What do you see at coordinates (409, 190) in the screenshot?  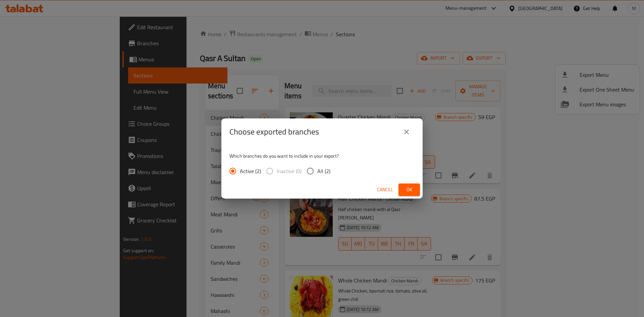 I see `span: Ok` at bounding box center [409, 190].